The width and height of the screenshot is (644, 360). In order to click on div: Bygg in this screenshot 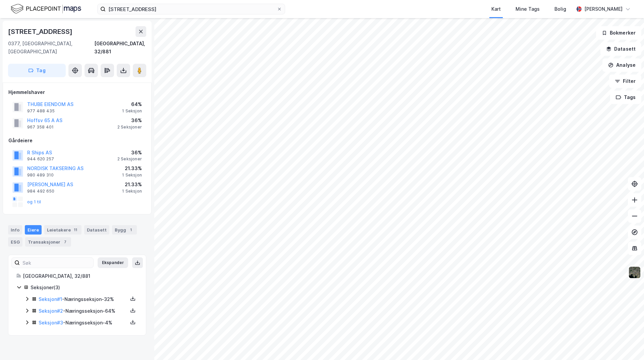, I will do `click(124, 230)`.